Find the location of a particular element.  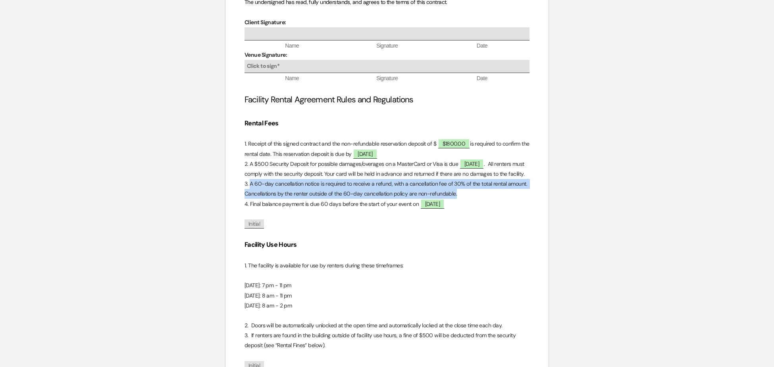

p: 4. Final balance payment is due 60 days before the start of your event on is located at coordinates (387, 204).